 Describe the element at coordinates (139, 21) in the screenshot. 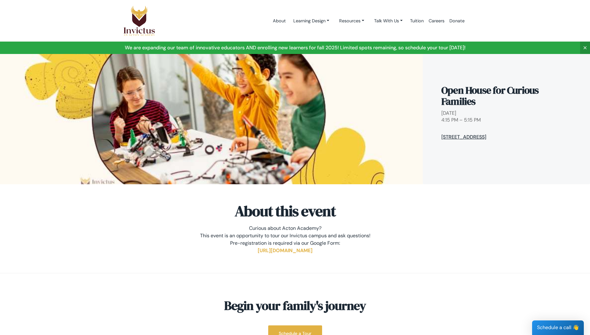

I see `img: Logo` at that location.